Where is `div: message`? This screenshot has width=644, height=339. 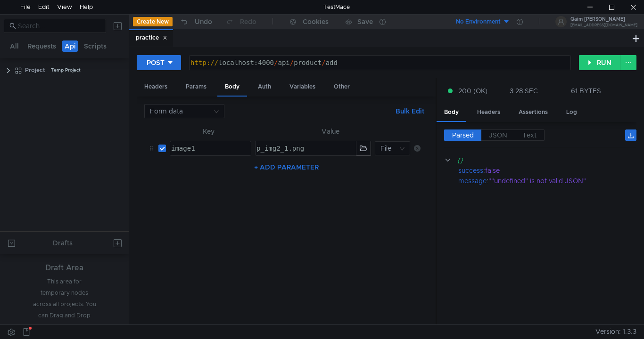 div: message is located at coordinates (472, 181).